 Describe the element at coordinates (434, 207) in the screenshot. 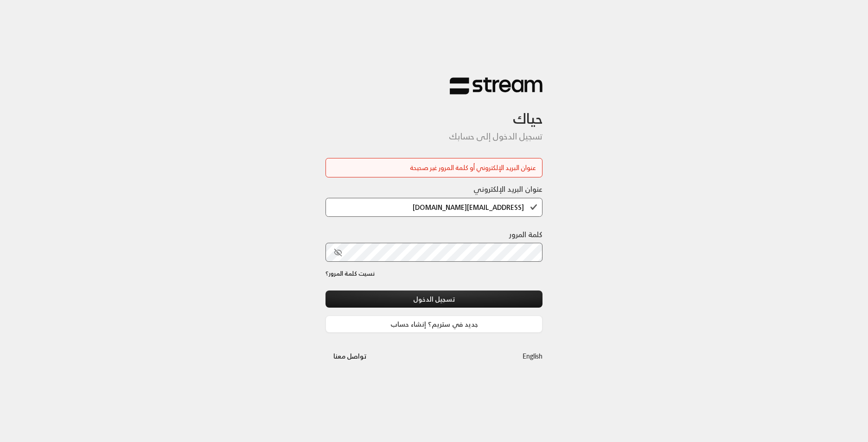

I see `input: اكتب بريدك الإلكتروني هنا` at that location.